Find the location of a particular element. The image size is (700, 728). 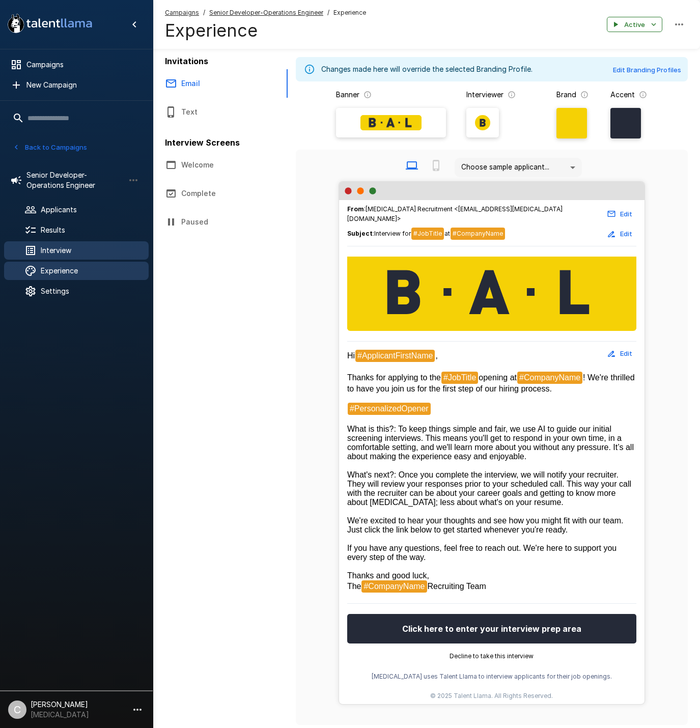

span: Interview for is located at coordinates (392, 233).